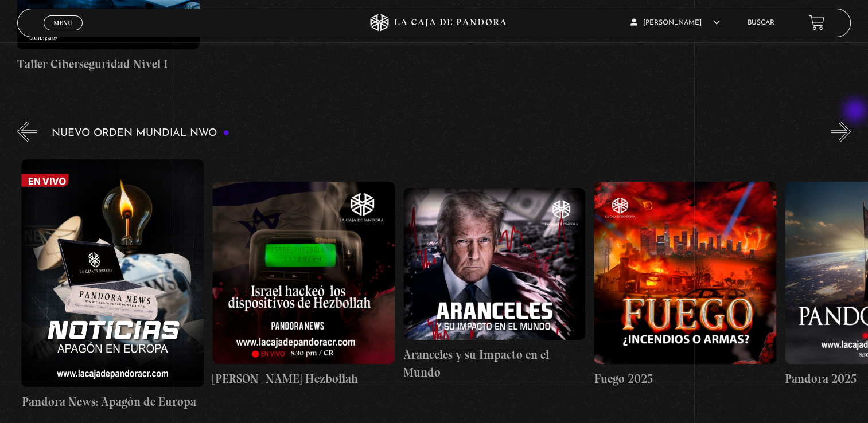 The width and height of the screenshot is (868, 423). What do you see at coordinates (816, 23) in the screenshot?
I see `a: View your shopping cart` at bounding box center [816, 23].